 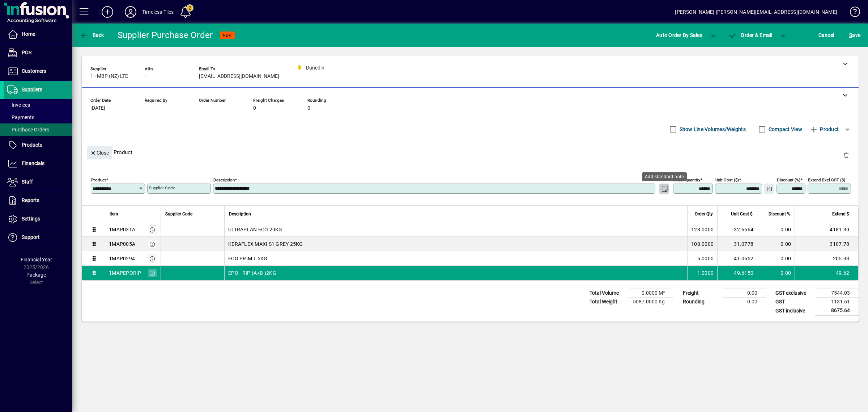 What do you see at coordinates (837, 293) in the screenshot?
I see `td: 7544.03` at bounding box center [837, 293].